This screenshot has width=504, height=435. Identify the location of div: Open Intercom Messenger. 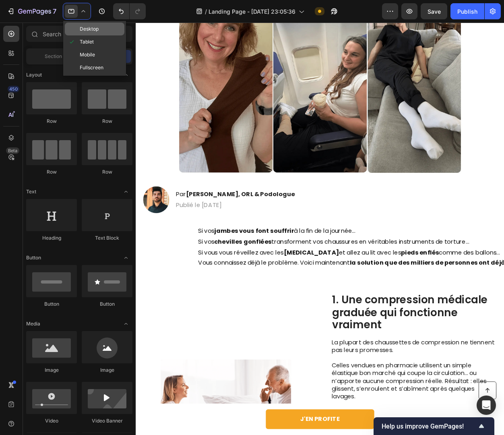
(487, 405).